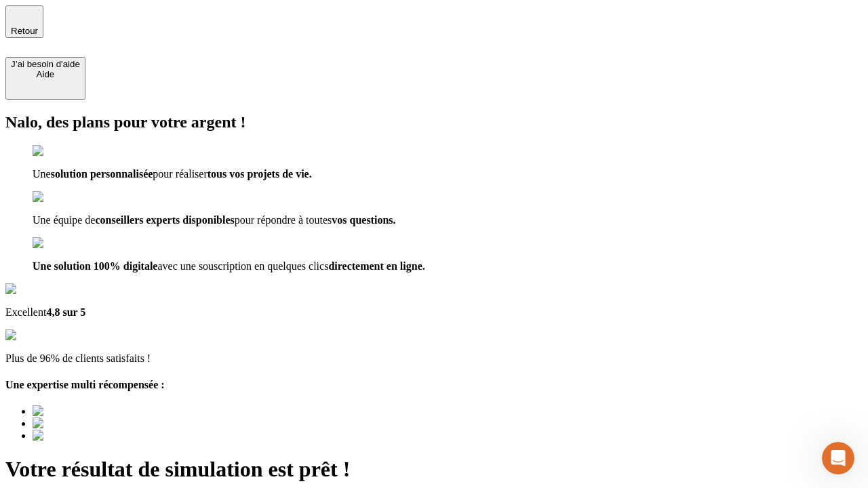 This screenshot has width=868, height=488. What do you see at coordinates (44, 289) in the screenshot?
I see `img: Google Review` at bounding box center [44, 289].